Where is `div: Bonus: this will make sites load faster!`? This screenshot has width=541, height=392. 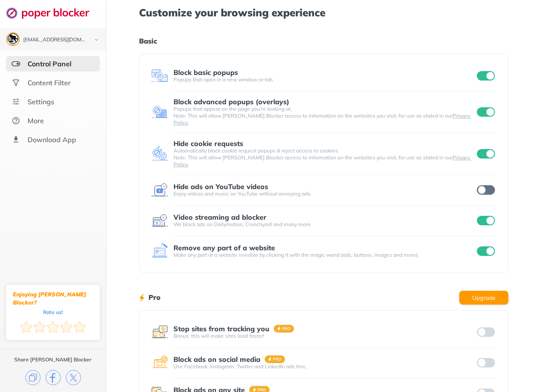
div: Bonus: this will make sites load faster! is located at coordinates (325, 336).